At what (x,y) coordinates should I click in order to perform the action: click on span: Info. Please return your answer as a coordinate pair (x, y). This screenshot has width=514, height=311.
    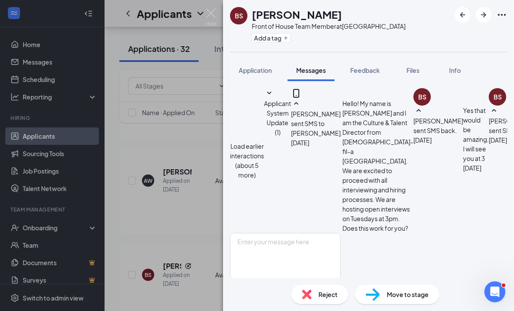
    Looking at the image, I should click on (455, 70).